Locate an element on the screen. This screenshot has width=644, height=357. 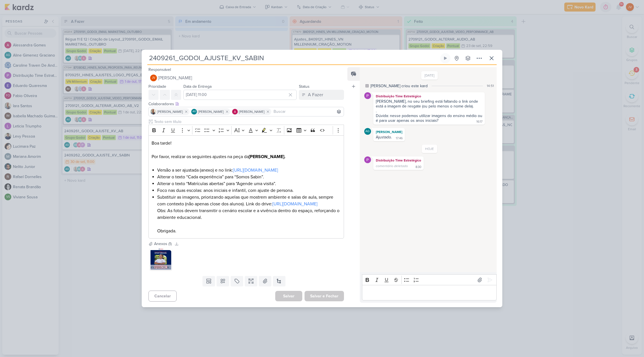
button: A Fazer is located at coordinates (321, 95).